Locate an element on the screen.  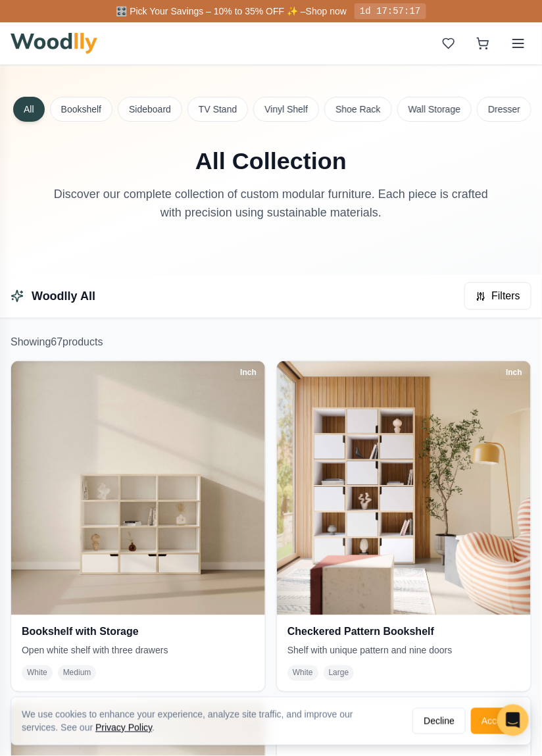
img: Checkered Pattern Bookshelf is located at coordinates (404, 488).